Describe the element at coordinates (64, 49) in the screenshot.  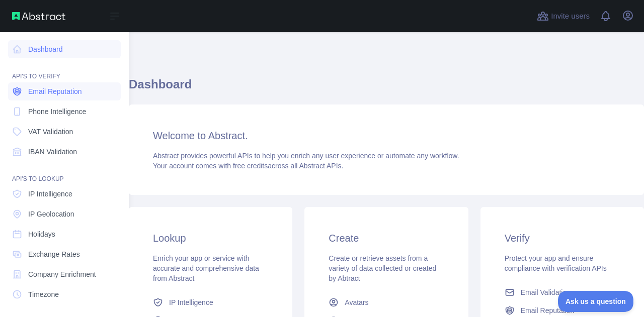
I see `a: Dashboard` at that location.